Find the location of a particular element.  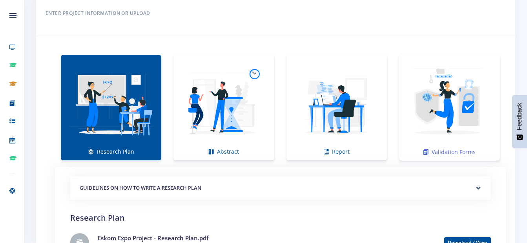

img: Abstract is located at coordinates (224, 104).